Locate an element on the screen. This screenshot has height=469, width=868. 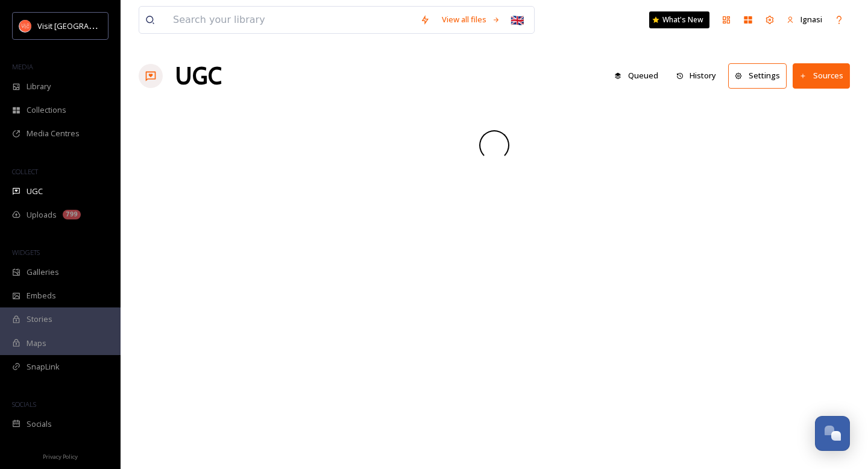
span: Ignasi is located at coordinates (812, 19).